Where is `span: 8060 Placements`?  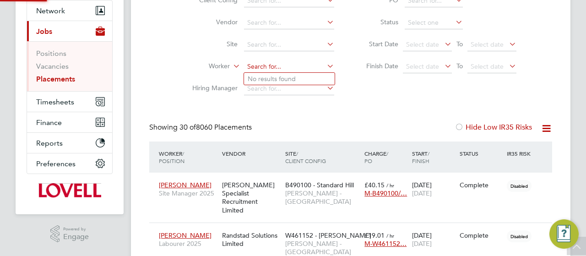
span: 8060 Placements is located at coordinates (216, 127).